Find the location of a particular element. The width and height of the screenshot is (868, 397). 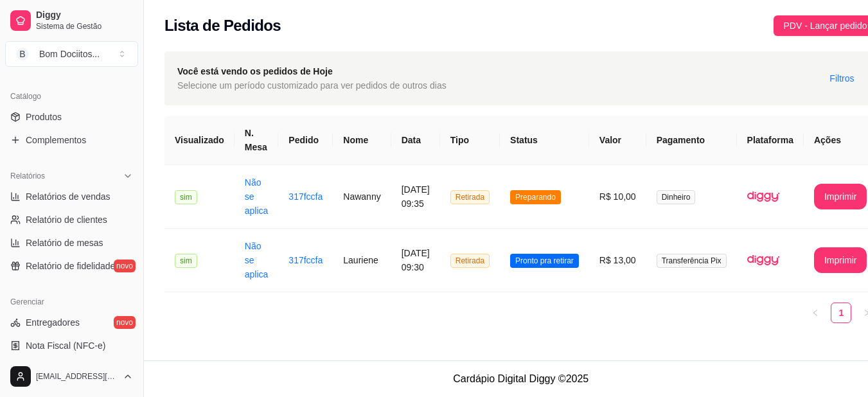

span: Dinheiro is located at coordinates (676, 197).